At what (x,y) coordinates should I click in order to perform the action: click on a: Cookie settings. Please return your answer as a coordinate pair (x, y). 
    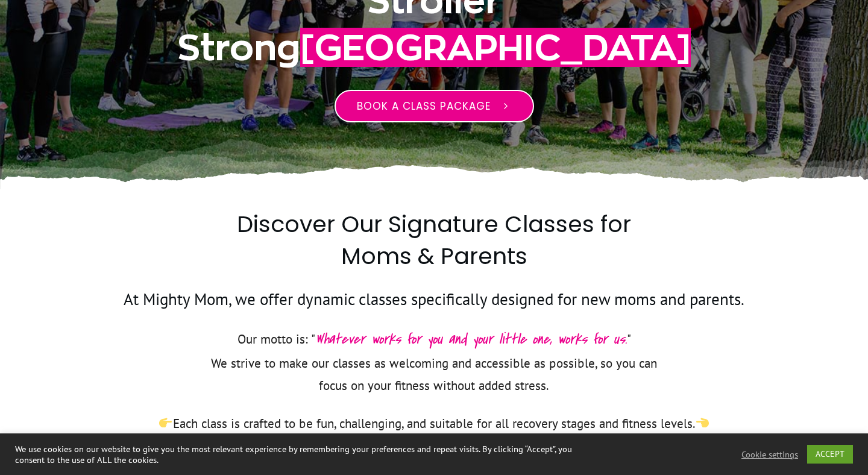
    Looking at the image, I should click on (770, 455).